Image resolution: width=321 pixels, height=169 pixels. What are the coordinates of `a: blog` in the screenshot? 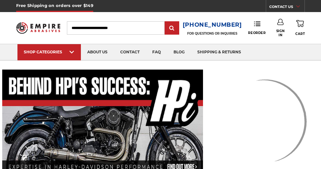 It's located at (179, 52).